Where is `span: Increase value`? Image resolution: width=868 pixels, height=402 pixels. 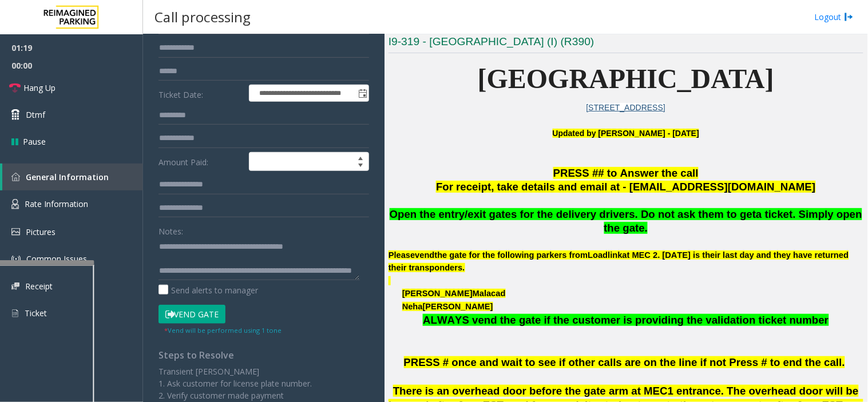
span: Increase value is located at coordinates (360, 157).